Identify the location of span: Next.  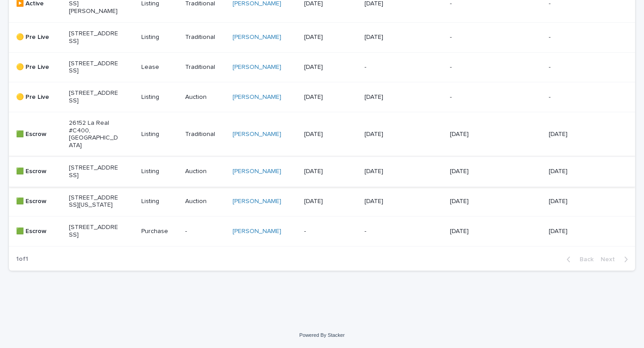
(610, 260).